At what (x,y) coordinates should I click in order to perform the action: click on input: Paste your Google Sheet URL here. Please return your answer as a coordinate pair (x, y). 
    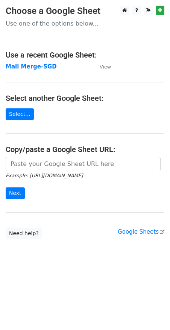
    Looking at the image, I should click on (83, 164).